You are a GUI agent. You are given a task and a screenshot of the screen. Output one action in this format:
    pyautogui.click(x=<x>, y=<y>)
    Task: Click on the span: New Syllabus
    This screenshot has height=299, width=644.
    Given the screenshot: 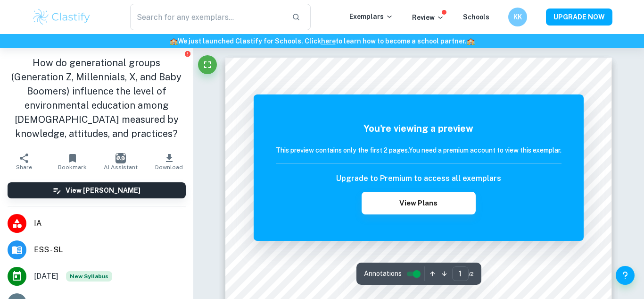 What is the action you would take?
    pyautogui.click(x=89, y=276)
    